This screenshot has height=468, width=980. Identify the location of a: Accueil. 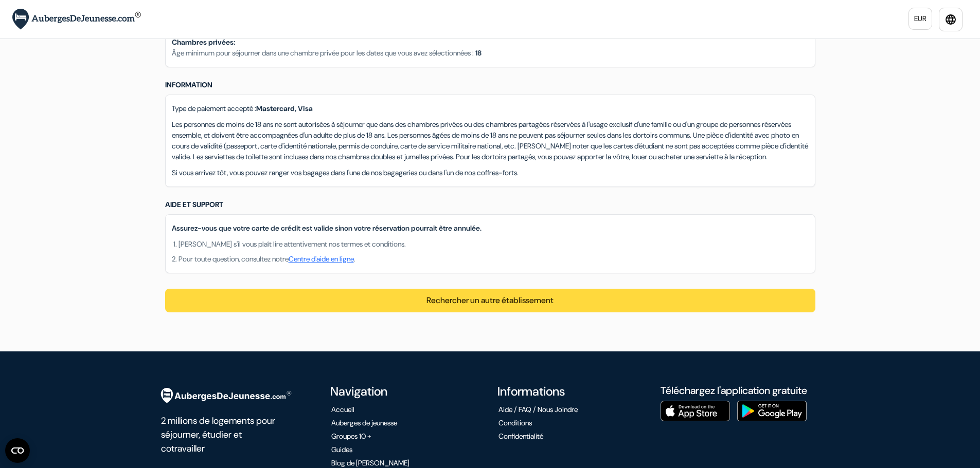
(343, 410).